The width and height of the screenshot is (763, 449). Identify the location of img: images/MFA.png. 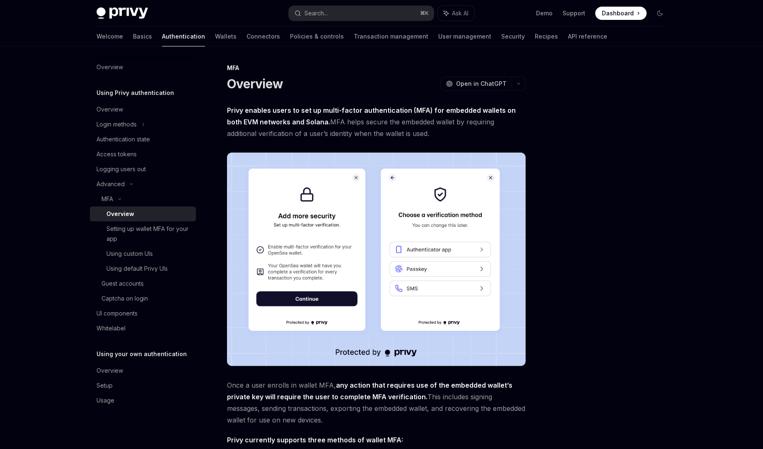
(376, 259).